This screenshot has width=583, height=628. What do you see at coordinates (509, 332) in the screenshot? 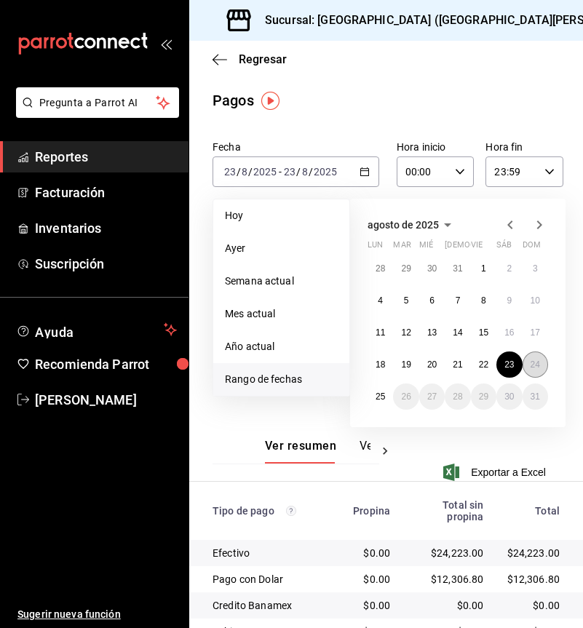
I see `button: 16 de agosto de 2025` at bounding box center [509, 332].